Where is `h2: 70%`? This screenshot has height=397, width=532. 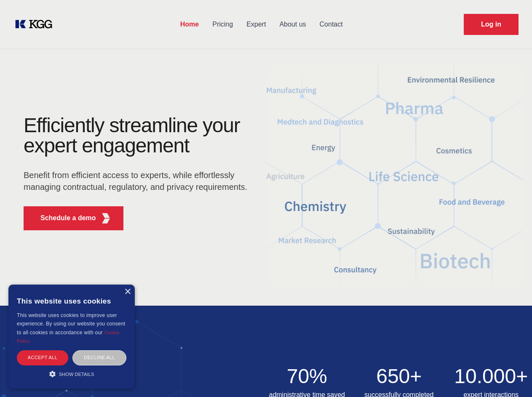
h2: 70% is located at coordinates (307, 376).